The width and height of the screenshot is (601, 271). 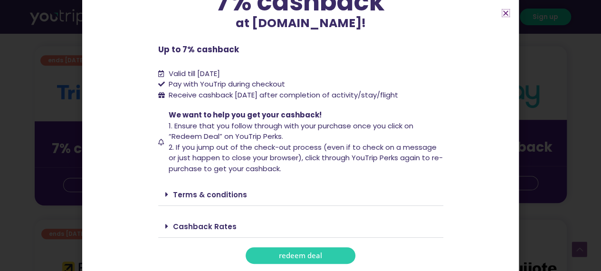 I want to click on span: redeem deal, so click(x=300, y=255).